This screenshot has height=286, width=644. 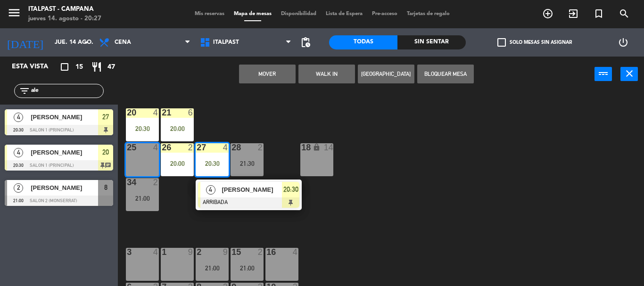 I want to click on i: crop_square, so click(x=65, y=67).